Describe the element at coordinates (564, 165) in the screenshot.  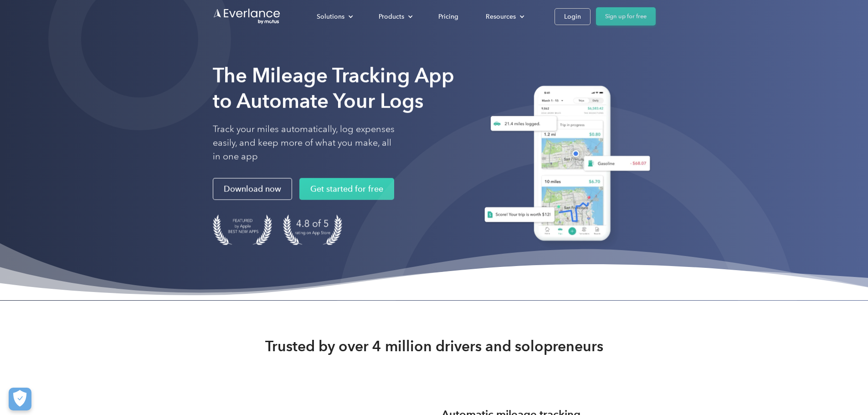
I see `img: Everlance, mileage tracker app, expense tracking app` at that location.